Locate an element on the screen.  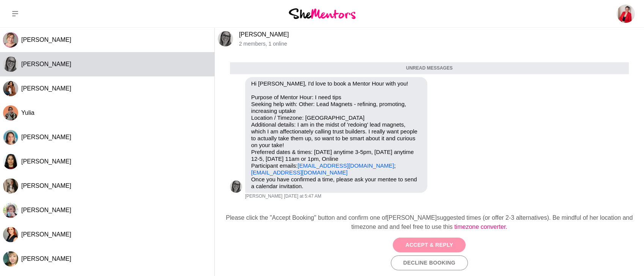
p: Once you have confirmed a time, please ask your mentee to send a calendar invitation. is located at coordinates (336, 183).